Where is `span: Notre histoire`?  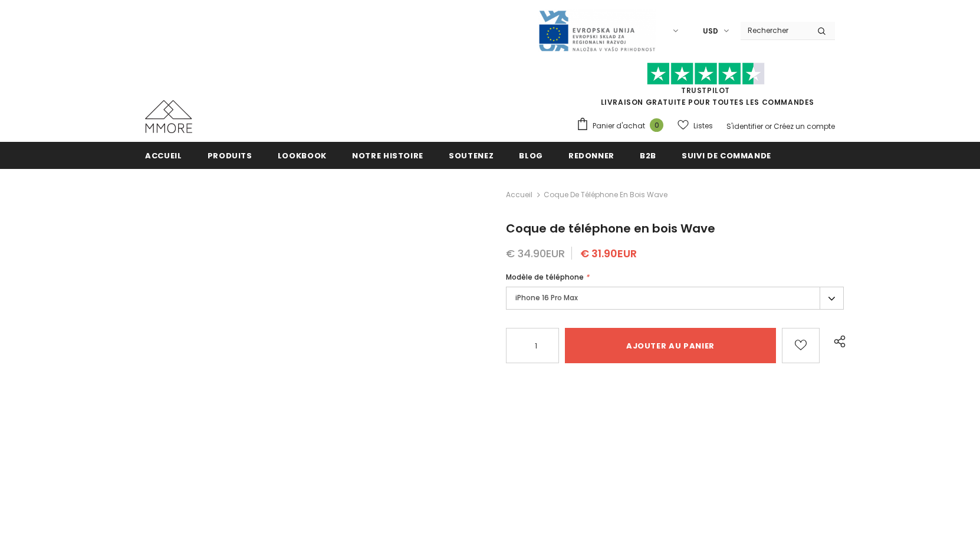
span: Notre histoire is located at coordinates (388, 155).